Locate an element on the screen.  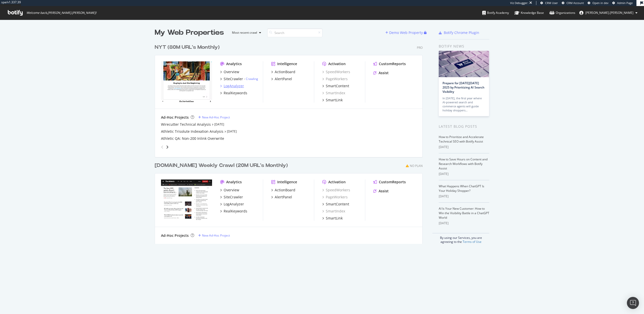
a: Knowledge Base is located at coordinates (529, 13).